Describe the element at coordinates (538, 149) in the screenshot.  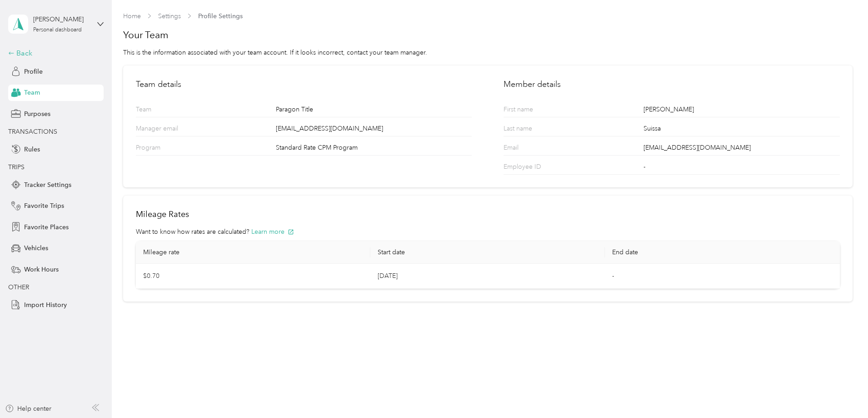
I see `p: Email` at that location.